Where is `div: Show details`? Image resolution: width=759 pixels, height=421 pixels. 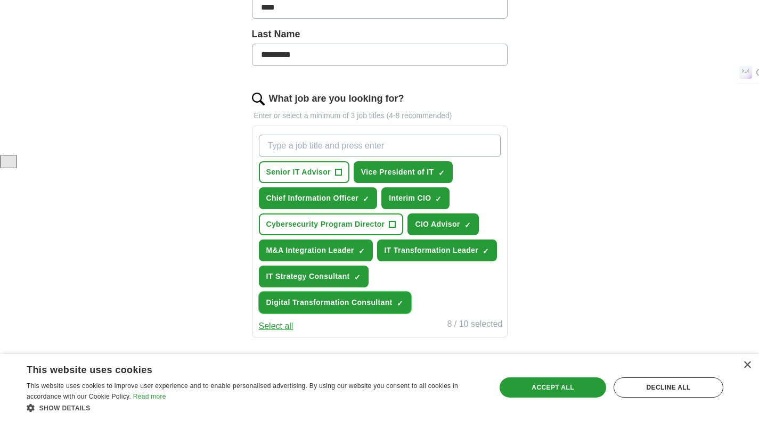
div: Show details is located at coordinates (254, 408).